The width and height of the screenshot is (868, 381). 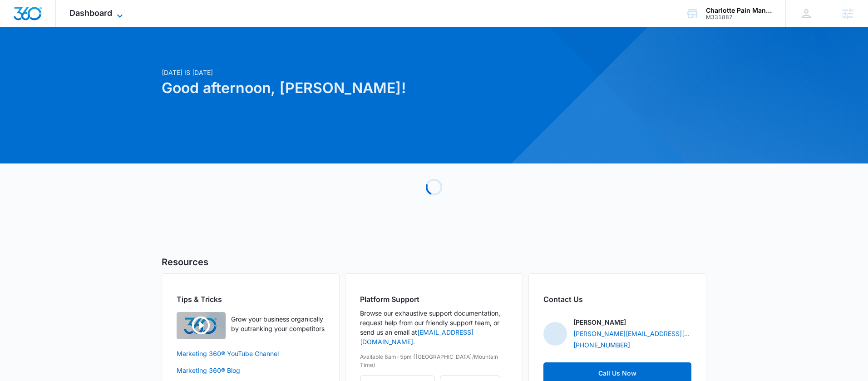 What do you see at coordinates (739, 10) in the screenshot?
I see `div: account name` at bounding box center [739, 10].